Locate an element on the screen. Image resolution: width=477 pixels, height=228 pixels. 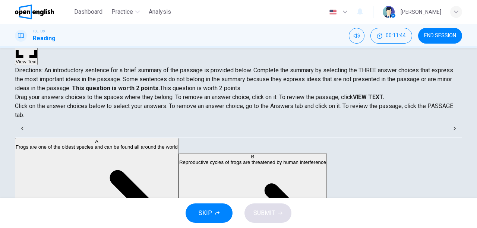
span: Reproductive cycles of frogs are threatened by human interference is located at coordinates (252, 162).